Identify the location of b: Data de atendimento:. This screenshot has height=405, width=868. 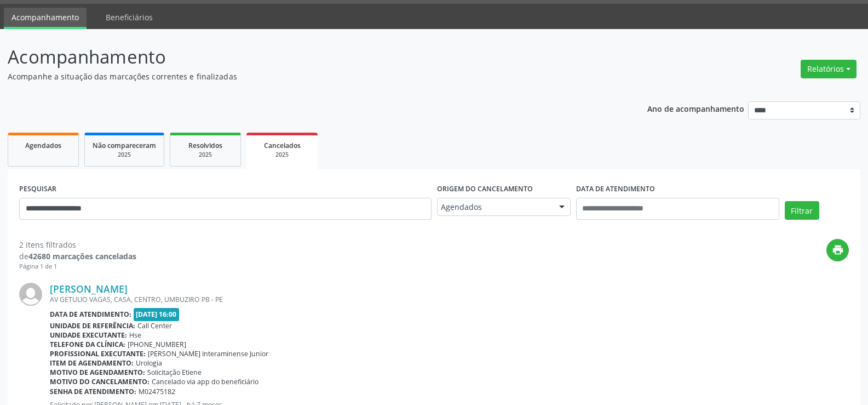
(90, 314).